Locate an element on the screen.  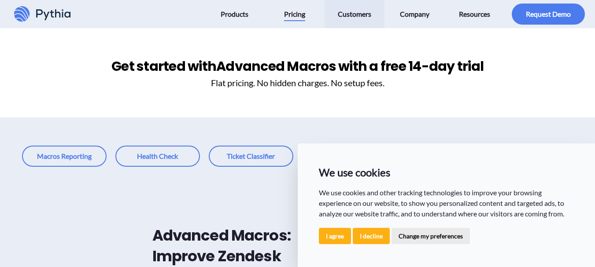
p: We use cookies and other tracking technologies to improve your browsing experience on our website... is located at coordinates (447, 203).